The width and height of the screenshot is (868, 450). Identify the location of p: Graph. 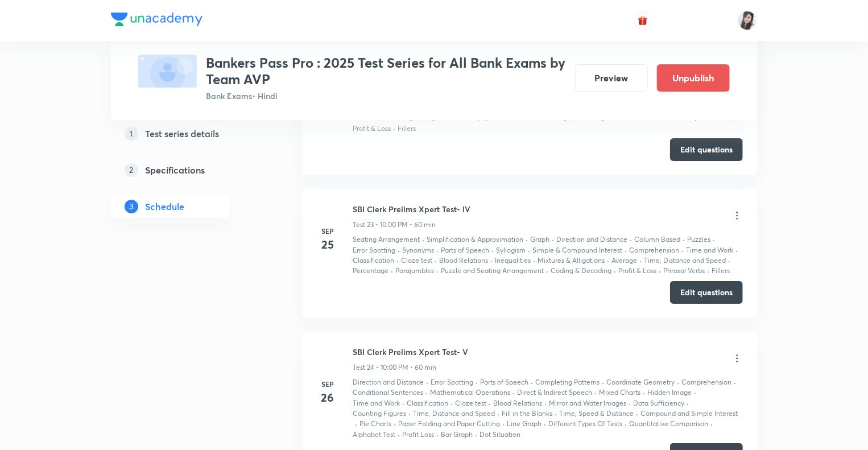
(540, 240).